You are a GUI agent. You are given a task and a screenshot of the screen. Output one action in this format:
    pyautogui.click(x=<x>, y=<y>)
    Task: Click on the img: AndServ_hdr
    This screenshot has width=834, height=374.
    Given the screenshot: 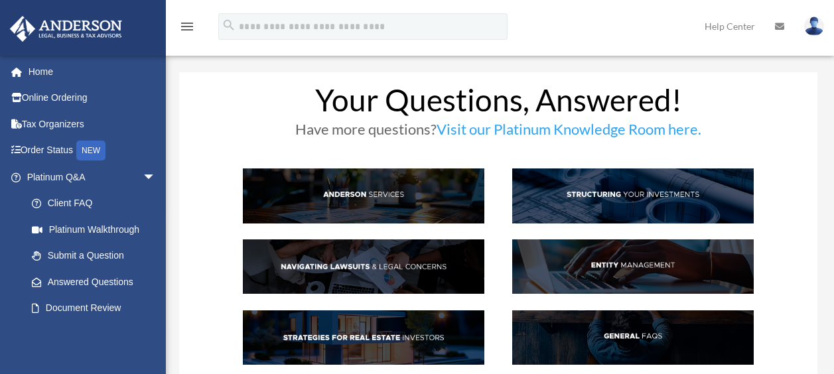 What is the action you would take?
    pyautogui.click(x=363, y=196)
    